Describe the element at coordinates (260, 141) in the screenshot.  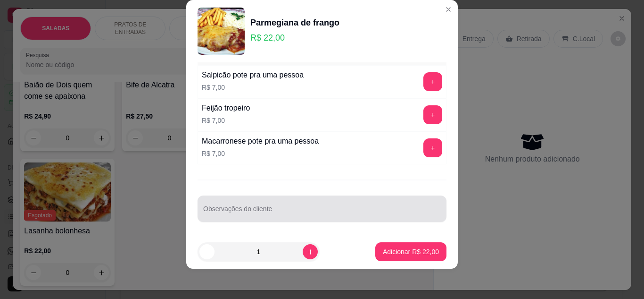
I see `div: Macarronese pote pra uma pessoa` at that location.